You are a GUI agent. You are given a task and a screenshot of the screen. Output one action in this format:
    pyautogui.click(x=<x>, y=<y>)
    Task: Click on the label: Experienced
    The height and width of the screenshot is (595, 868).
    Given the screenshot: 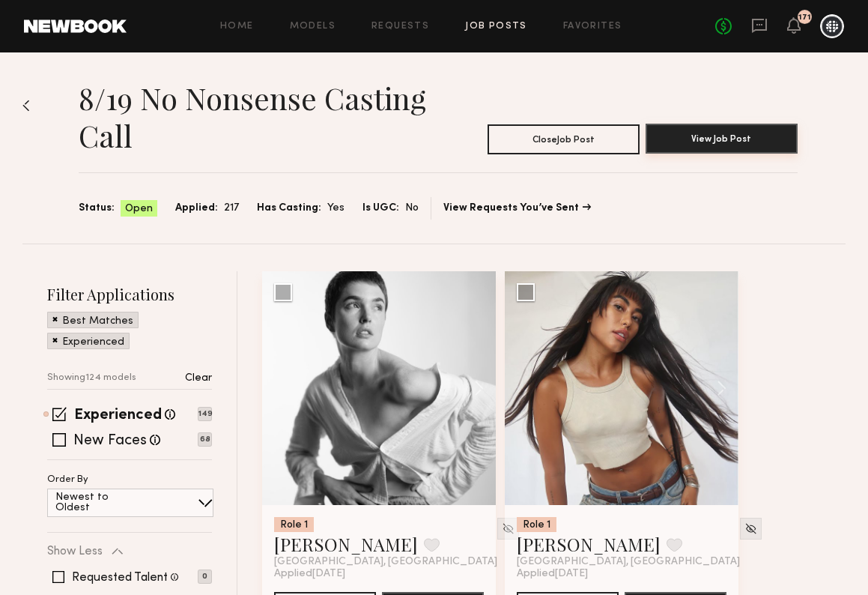 What is the action you would take?
    pyautogui.click(x=118, y=416)
    